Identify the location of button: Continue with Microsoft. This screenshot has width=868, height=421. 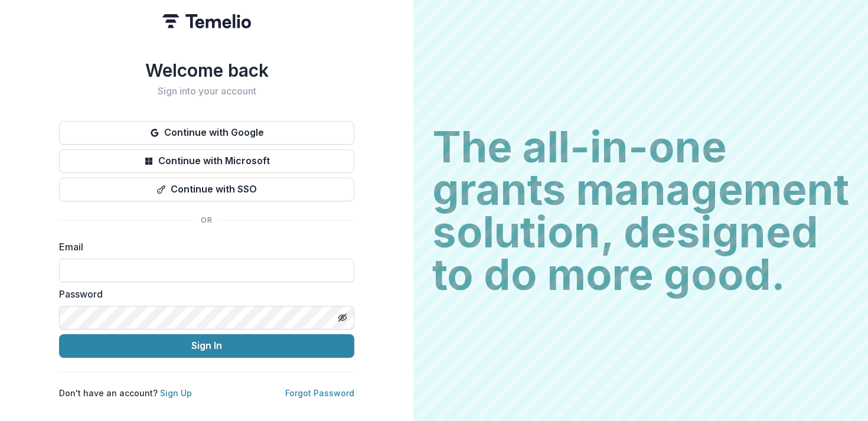
(207, 161).